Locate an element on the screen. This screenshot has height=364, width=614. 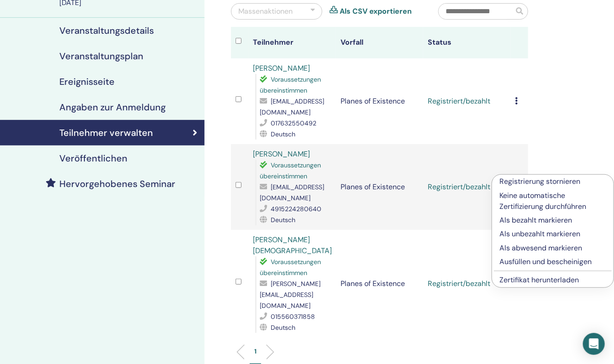
h4: Teilnehmer verwalten is located at coordinates (106, 133).